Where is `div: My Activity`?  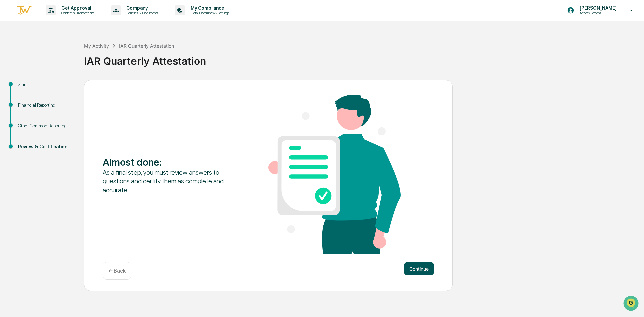 div: My Activity is located at coordinates (96, 46).